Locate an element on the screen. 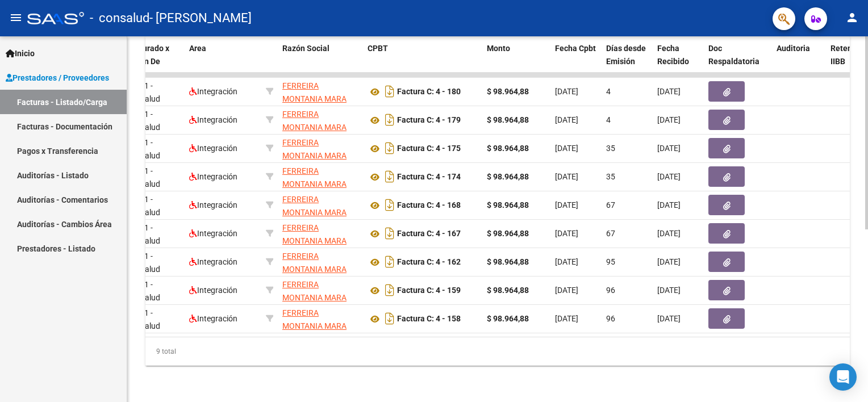 The width and height of the screenshot is (868, 402). span: Prestadores / Proveedores is located at coordinates (57, 78).